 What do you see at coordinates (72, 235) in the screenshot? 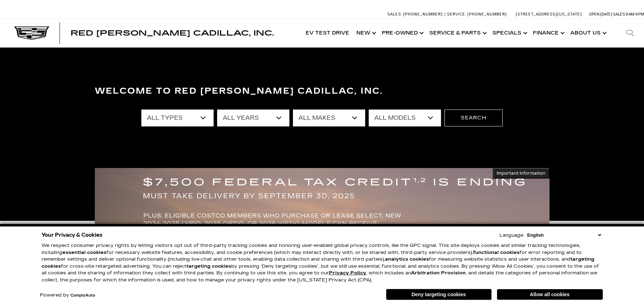
I see `span: Your Privacy & Cookies` at bounding box center [72, 235].